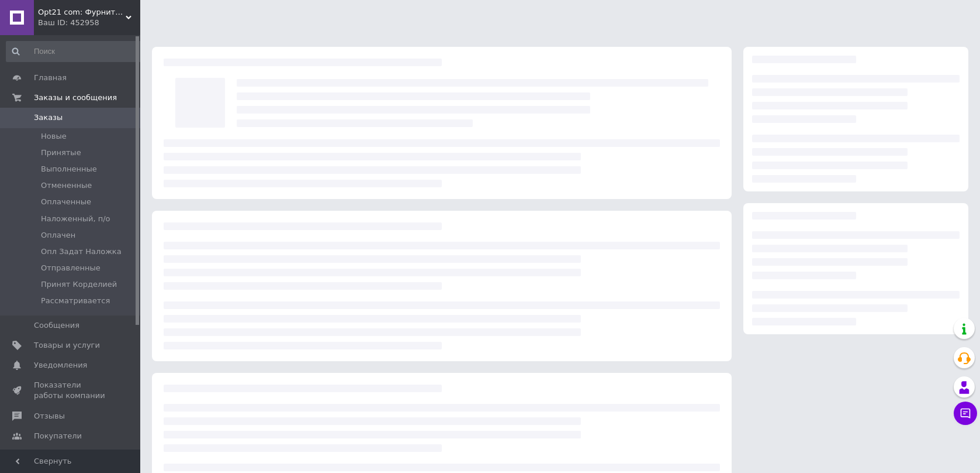 This screenshot has width=980, height=473. What do you see at coordinates (61, 153) in the screenshot?
I see `span: Принятые` at bounding box center [61, 153].